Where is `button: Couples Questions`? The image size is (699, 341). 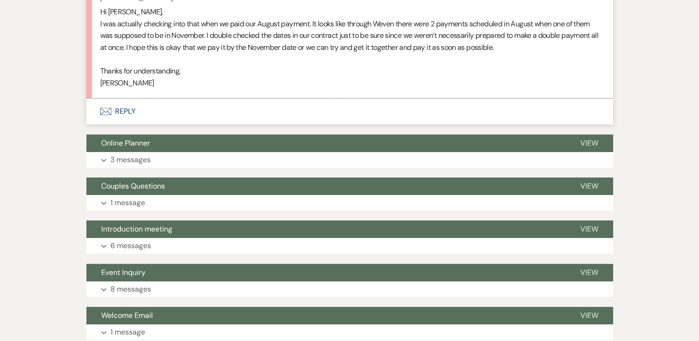 button: Couples Questions is located at coordinates (326, 186).